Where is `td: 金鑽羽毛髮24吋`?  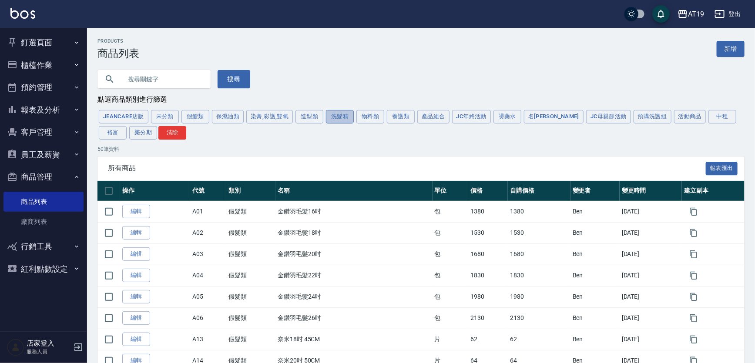
td: 金鑽羽毛髮24吋 is located at coordinates (354, 297).